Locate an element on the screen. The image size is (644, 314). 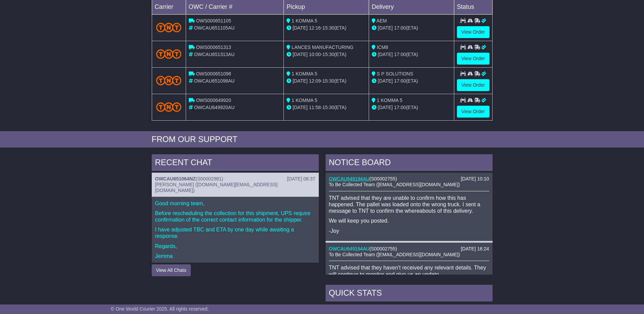
span: OWS000651313 is located at coordinates (213, 47).